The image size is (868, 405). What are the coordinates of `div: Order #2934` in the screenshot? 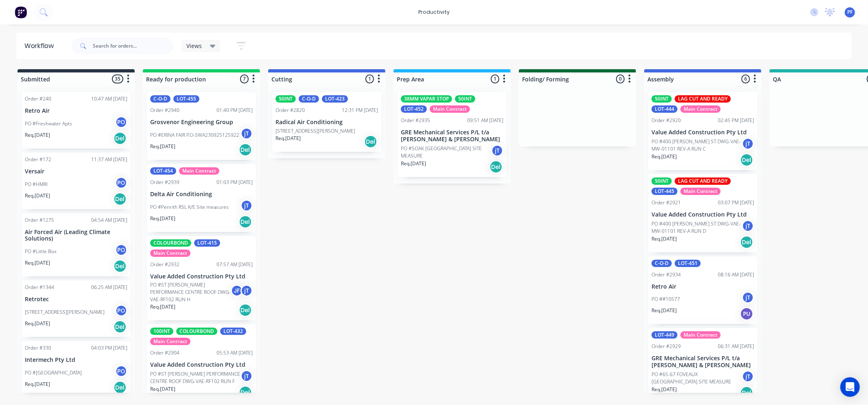 It's located at (666, 275).